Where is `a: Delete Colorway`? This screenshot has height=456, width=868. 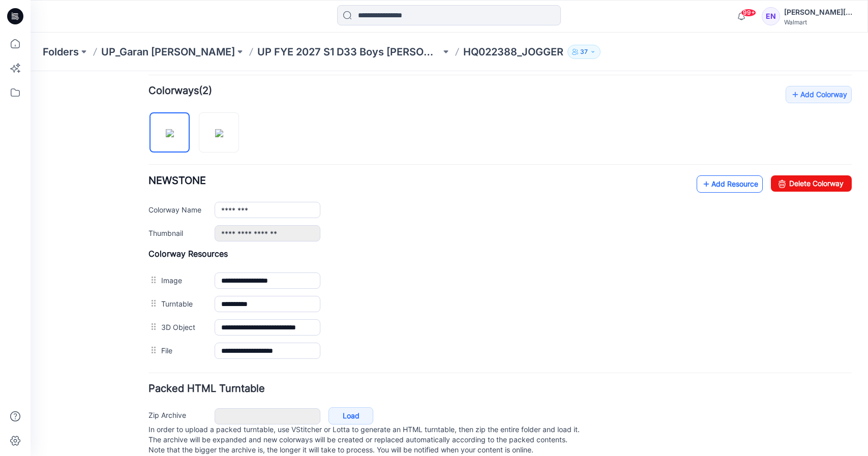 a: Delete Colorway is located at coordinates (781, 113).